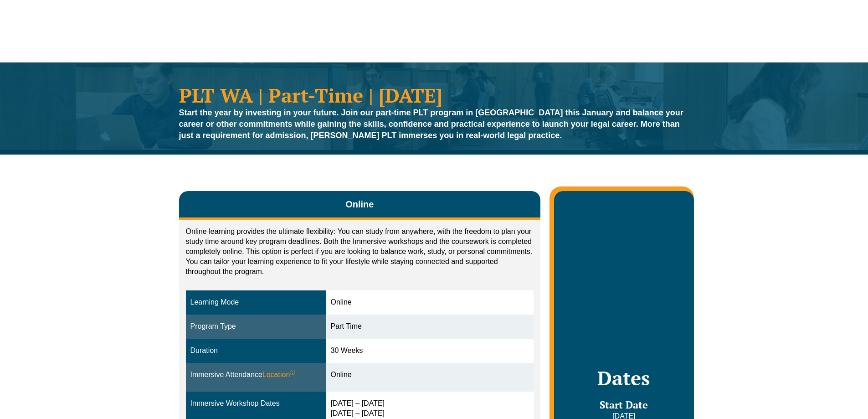  What do you see at coordinates (256, 302) in the screenshot?
I see `div: Learning Mode` at bounding box center [256, 302].